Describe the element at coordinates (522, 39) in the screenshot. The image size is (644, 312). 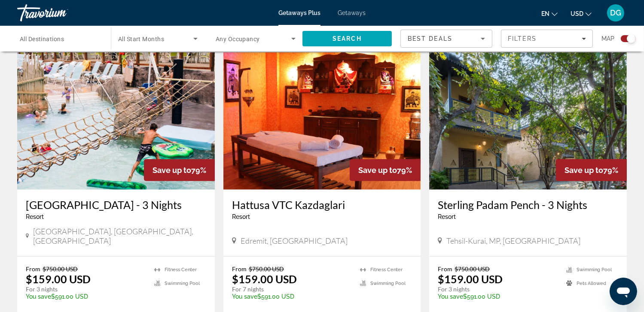
I see `span: Filters` at that location.